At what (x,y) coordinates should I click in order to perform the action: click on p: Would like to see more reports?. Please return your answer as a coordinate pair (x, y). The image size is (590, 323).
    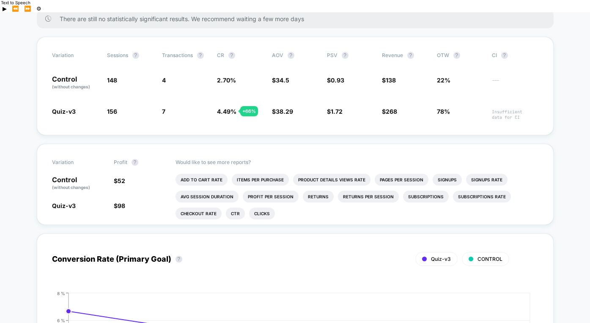
    Looking at the image, I should click on (357, 162).